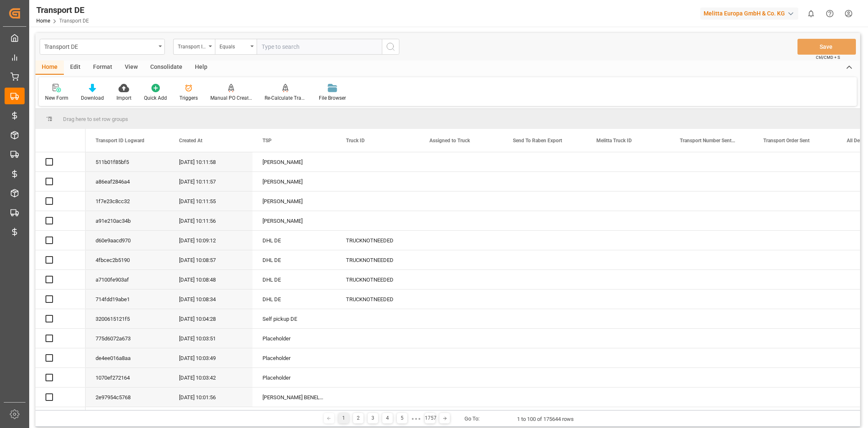 The image size is (868, 428). Describe the element at coordinates (57, 98) in the screenshot. I see `div: New Form` at that location.